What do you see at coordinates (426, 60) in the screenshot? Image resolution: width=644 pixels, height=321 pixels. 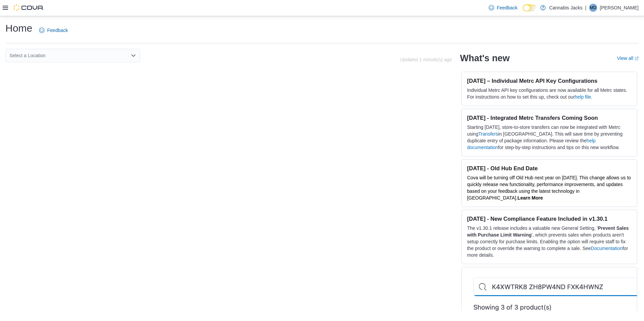 I see `p: Updated 1 minute(s) ago` at bounding box center [426, 60].